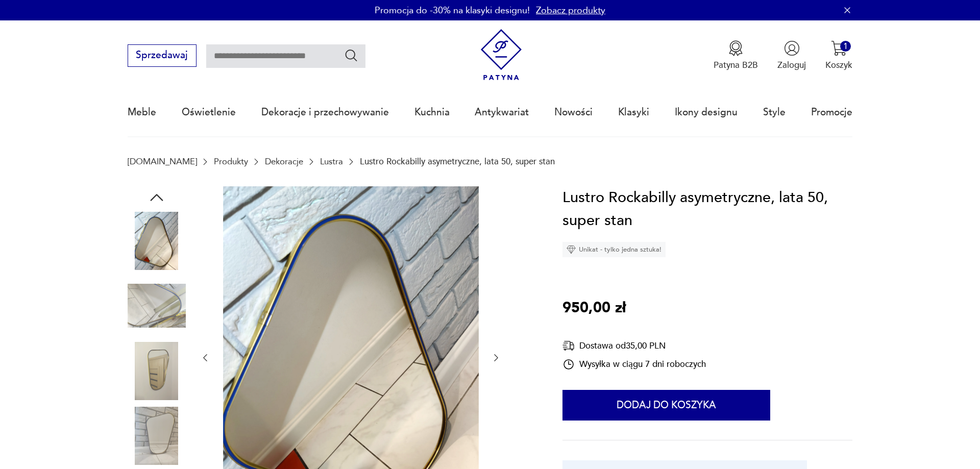 This screenshot has width=980, height=469. Describe the element at coordinates (791, 65) in the screenshot. I see `p: Zaloguj` at that location.